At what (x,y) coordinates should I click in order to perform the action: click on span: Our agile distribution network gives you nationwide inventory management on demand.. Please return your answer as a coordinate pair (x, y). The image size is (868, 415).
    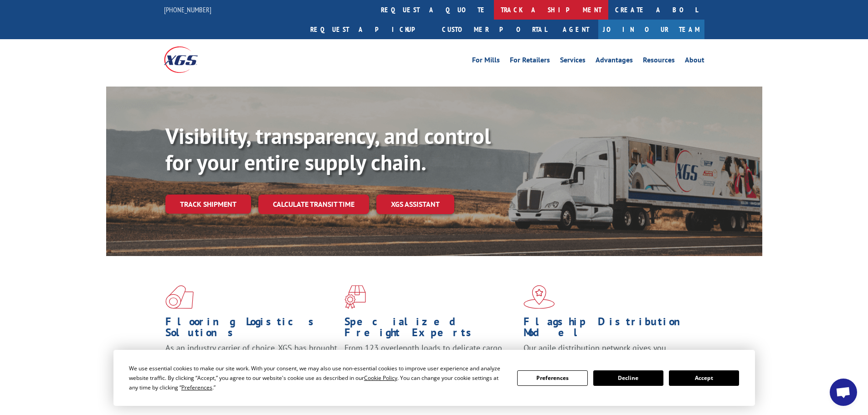
    Looking at the image, I should click on (608, 354).